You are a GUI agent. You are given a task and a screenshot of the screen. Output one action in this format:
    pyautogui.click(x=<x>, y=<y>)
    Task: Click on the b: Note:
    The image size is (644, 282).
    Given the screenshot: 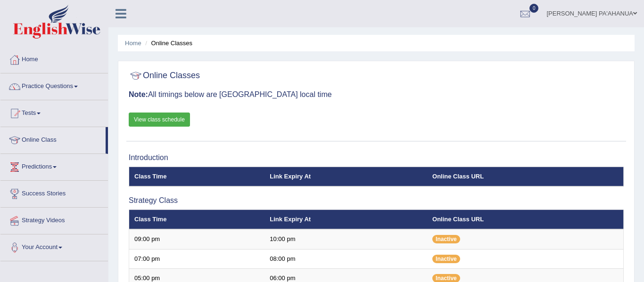 What is the action you would take?
    pyautogui.click(x=138, y=94)
    